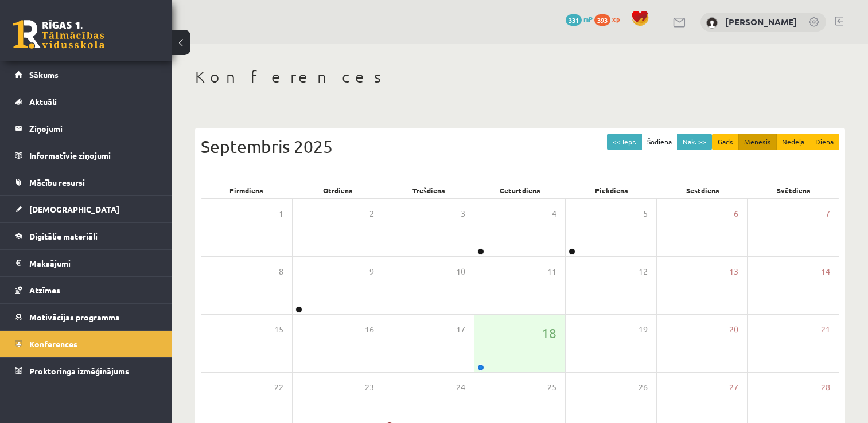  I want to click on span: 16, so click(369, 329).